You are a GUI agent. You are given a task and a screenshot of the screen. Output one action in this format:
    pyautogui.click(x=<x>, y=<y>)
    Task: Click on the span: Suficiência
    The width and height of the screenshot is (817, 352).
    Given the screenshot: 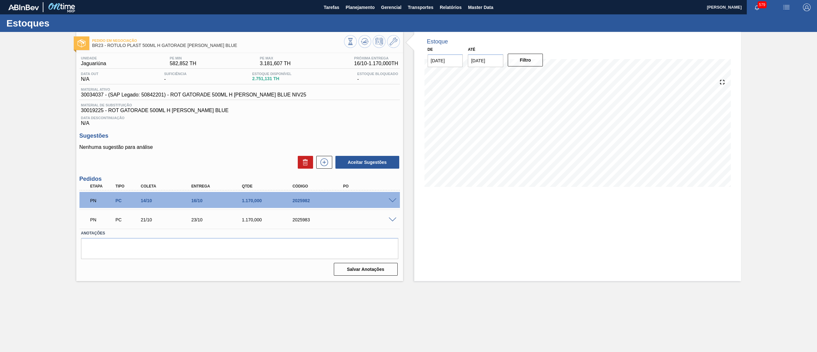 What is the action you would take?
    pyautogui.click(x=175, y=74)
    